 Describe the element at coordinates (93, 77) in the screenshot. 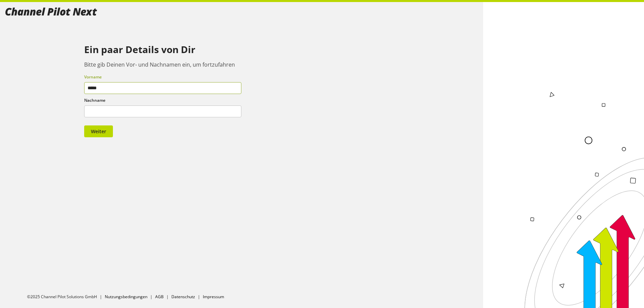

I see `span: Vorname` at that location.